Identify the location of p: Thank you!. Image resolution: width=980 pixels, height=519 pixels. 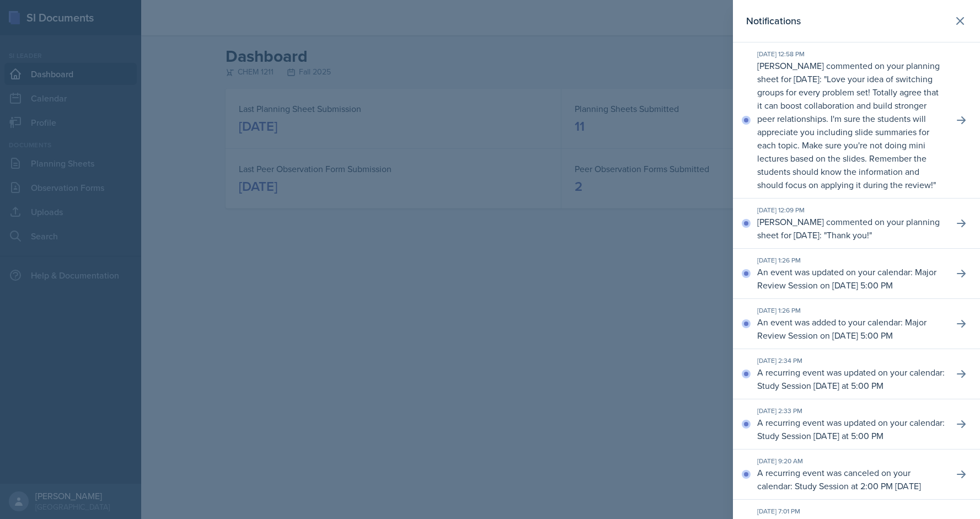
(848, 235).